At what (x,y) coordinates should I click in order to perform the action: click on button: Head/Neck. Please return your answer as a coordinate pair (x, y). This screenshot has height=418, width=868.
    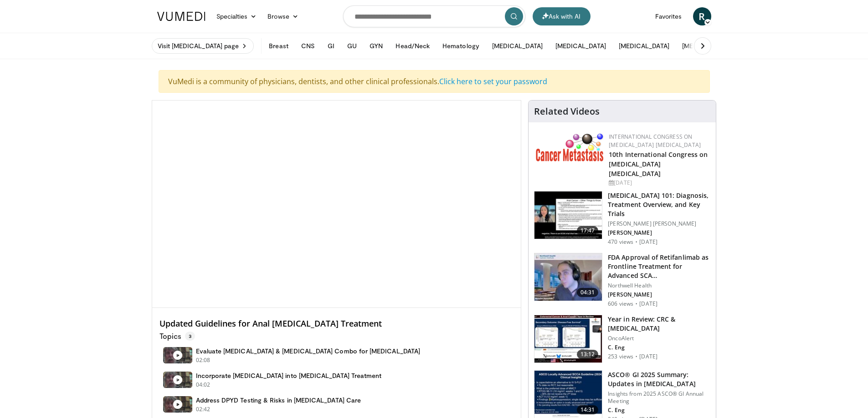
    Looking at the image, I should click on (412, 46).